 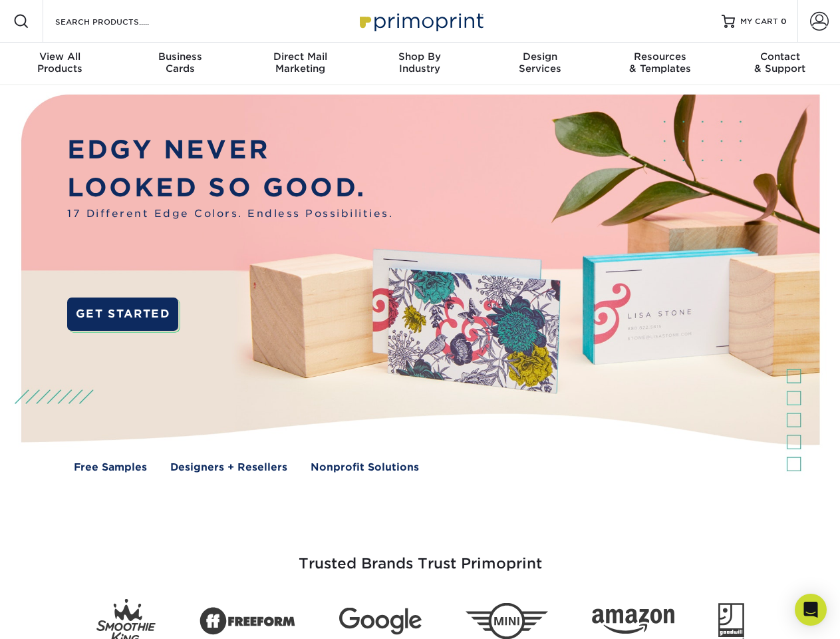 What do you see at coordinates (660, 57) in the screenshot?
I see `span: Resources` at bounding box center [660, 57].